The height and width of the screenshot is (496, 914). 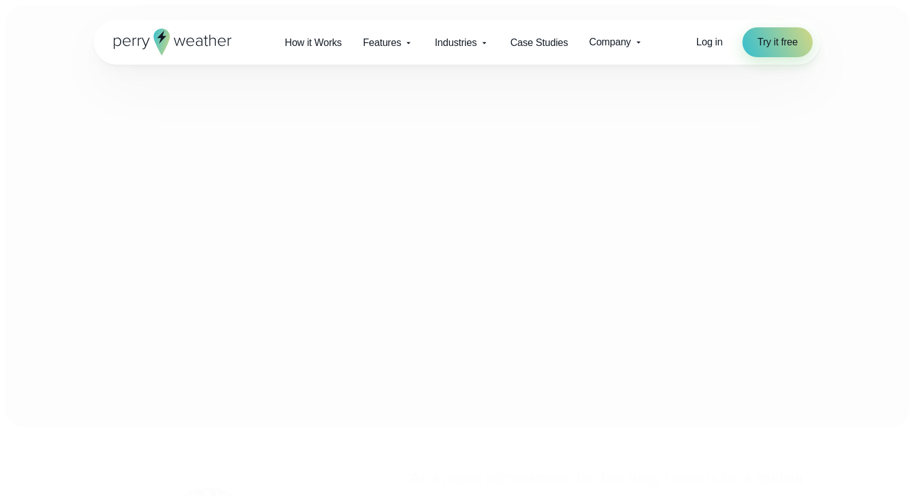 I want to click on span: Company, so click(x=610, y=42).